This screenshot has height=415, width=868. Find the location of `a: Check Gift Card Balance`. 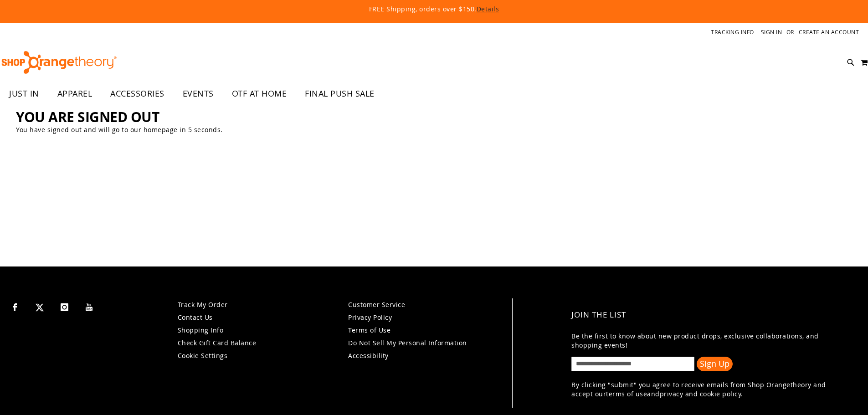

a: Check Gift Card Balance is located at coordinates (217, 343).